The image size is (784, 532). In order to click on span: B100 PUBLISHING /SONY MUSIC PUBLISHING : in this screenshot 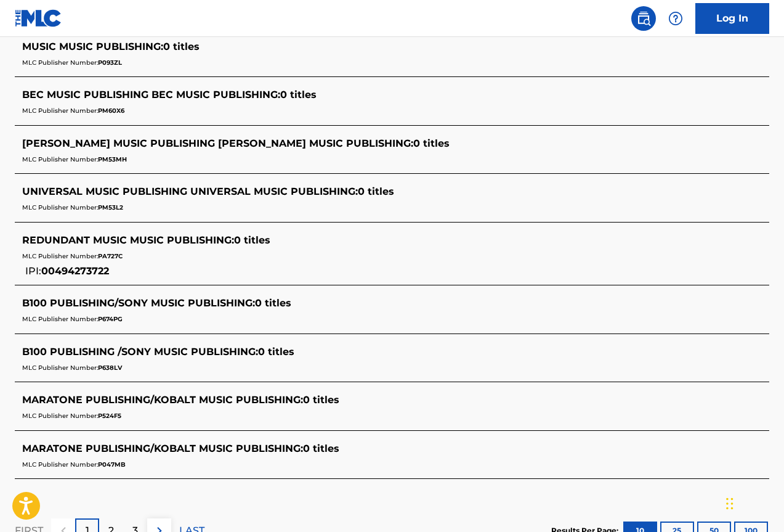, I will do `click(140, 351)`.